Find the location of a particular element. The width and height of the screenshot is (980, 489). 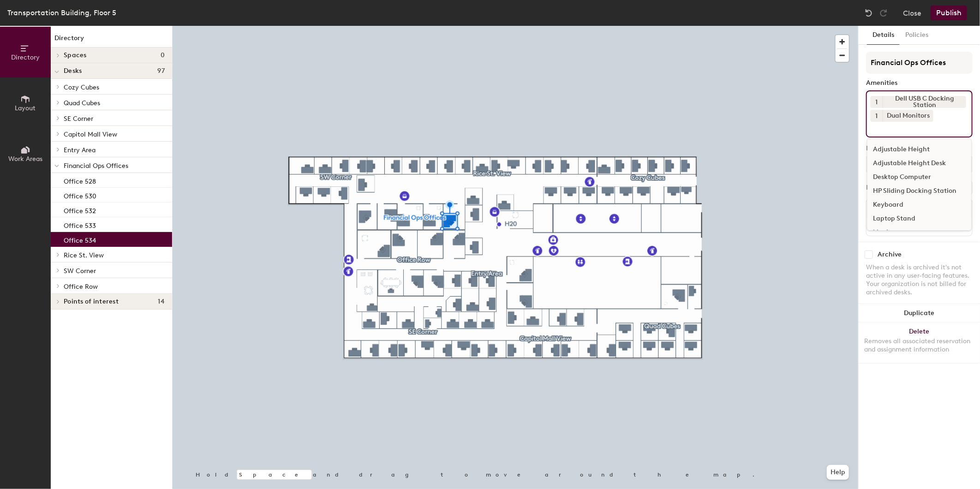

span: 0 is located at coordinates (162, 55).